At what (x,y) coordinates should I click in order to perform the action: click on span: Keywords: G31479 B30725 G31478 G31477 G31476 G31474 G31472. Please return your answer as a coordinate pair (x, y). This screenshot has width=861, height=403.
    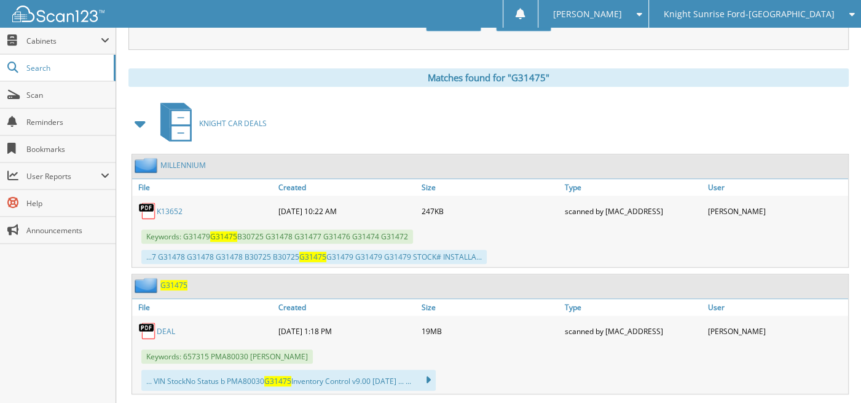
    Looking at the image, I should click on (277, 236).